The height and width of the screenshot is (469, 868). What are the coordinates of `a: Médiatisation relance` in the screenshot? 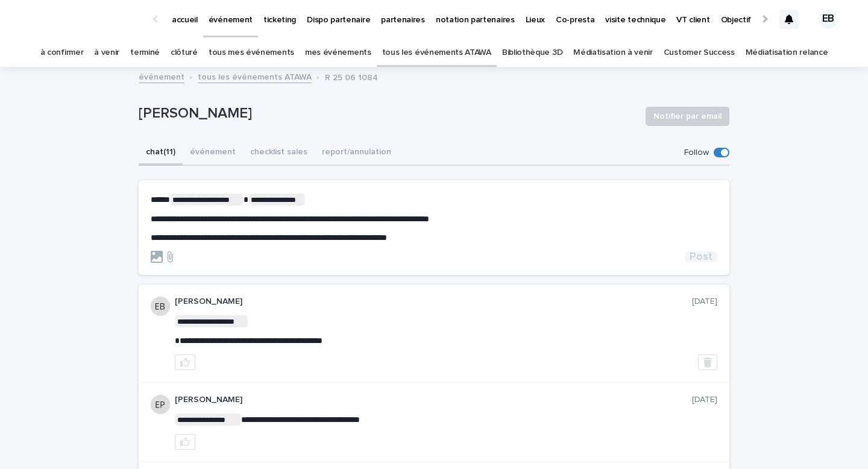 It's located at (786, 52).